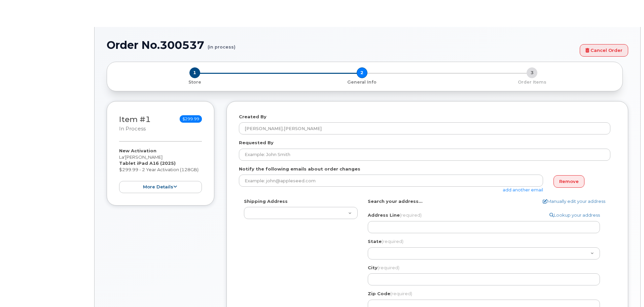 The height and width of the screenshot is (307, 644). I want to click on span: 1, so click(195, 73).